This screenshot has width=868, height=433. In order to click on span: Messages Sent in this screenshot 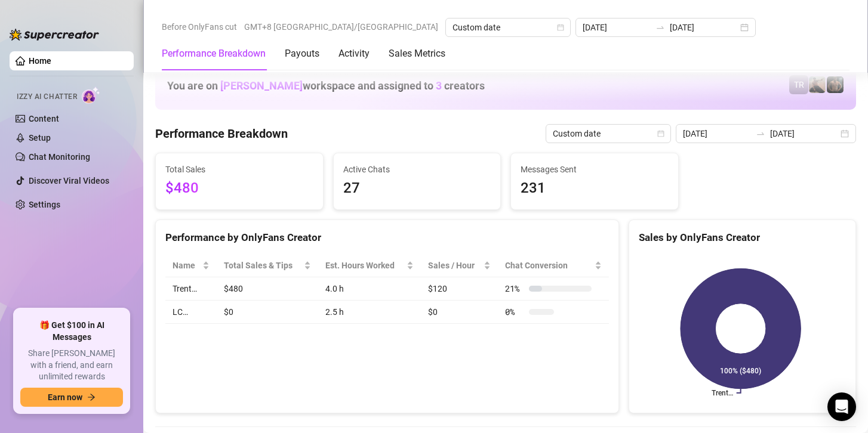, I will do `click(595, 169)`.